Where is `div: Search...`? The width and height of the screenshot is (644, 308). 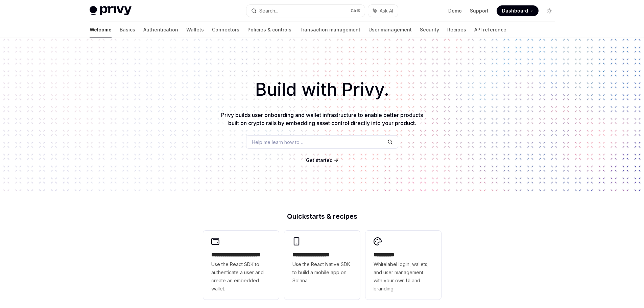 div: Search... is located at coordinates (268, 11).